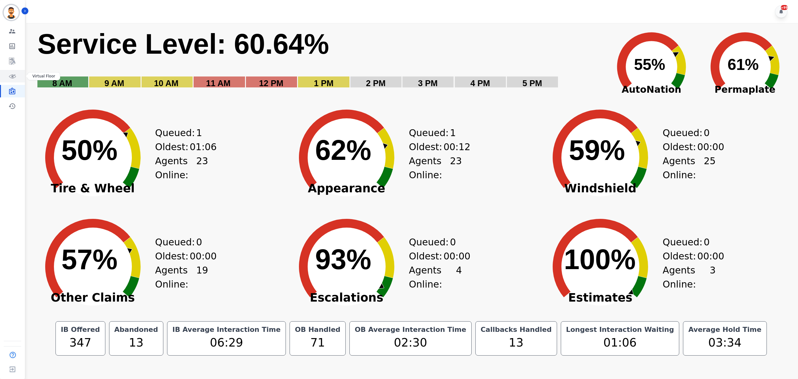 Image resolution: width=798 pixels, height=379 pixels. What do you see at coordinates (784, 7) in the screenshot?
I see `div: +99` at bounding box center [784, 7].